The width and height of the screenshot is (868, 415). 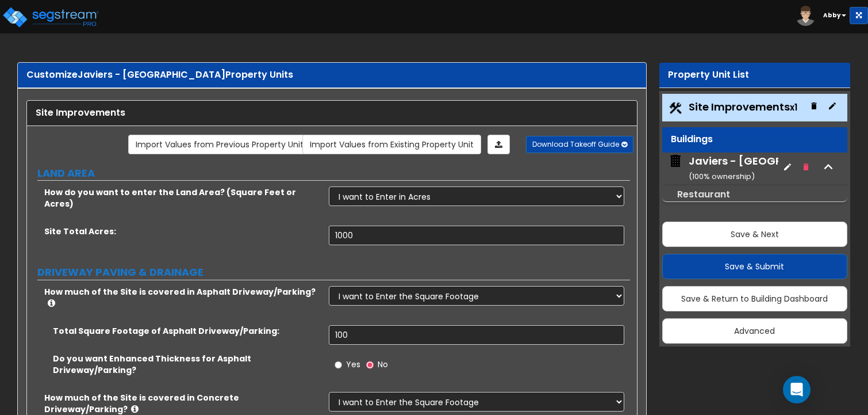 I want to click on span: Yes, so click(x=353, y=364).